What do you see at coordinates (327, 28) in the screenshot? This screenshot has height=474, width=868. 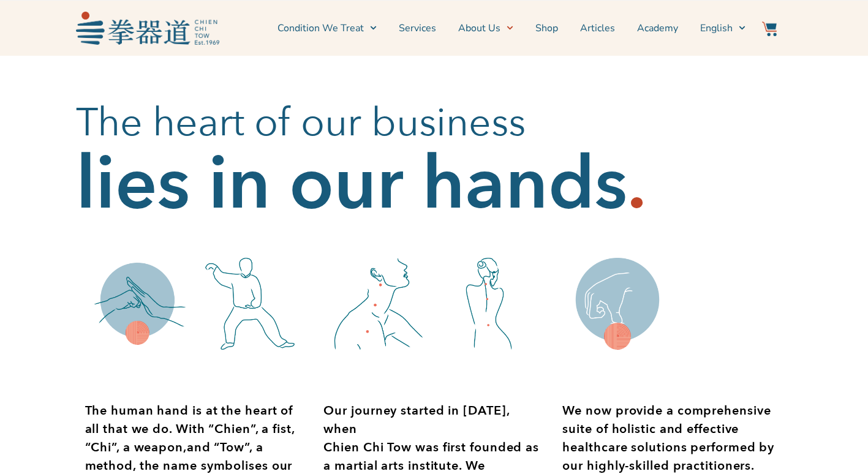 I see `a: Condition We Treat` at bounding box center [327, 28].